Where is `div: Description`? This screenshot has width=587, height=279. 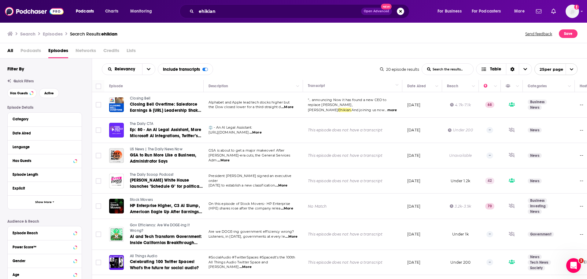 div: Description is located at coordinates (218, 86).